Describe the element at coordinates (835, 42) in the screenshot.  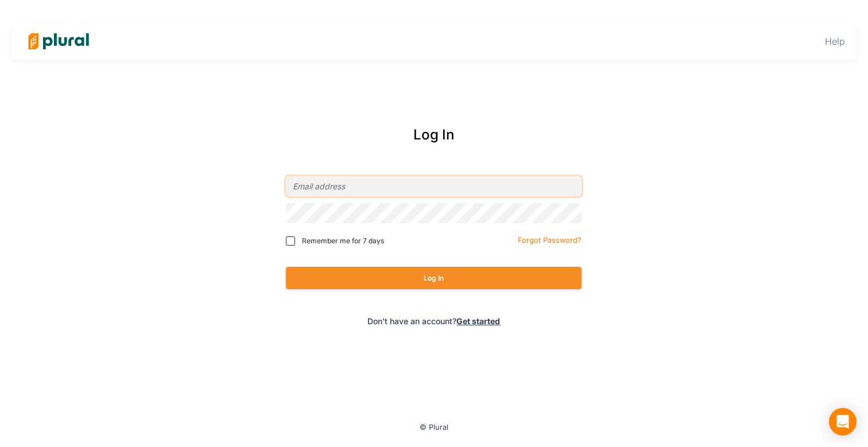
I see `a: Help` at that location.